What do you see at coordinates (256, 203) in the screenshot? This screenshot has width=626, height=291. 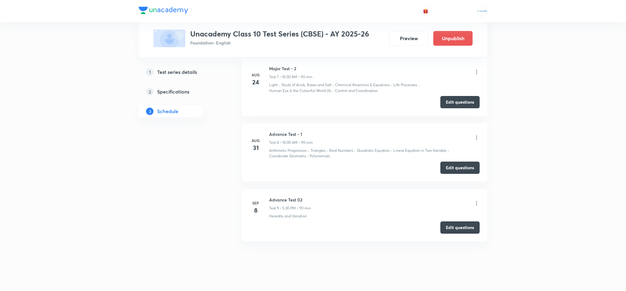 I see `h6: Sep` at bounding box center [256, 203].